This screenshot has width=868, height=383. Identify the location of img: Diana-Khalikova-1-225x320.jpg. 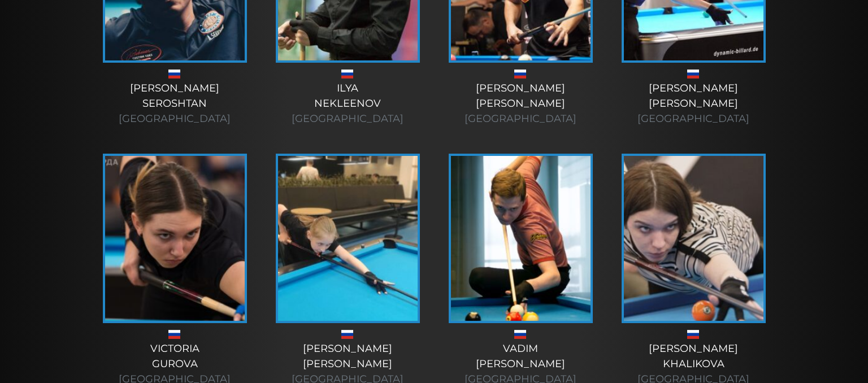
(693, 238).